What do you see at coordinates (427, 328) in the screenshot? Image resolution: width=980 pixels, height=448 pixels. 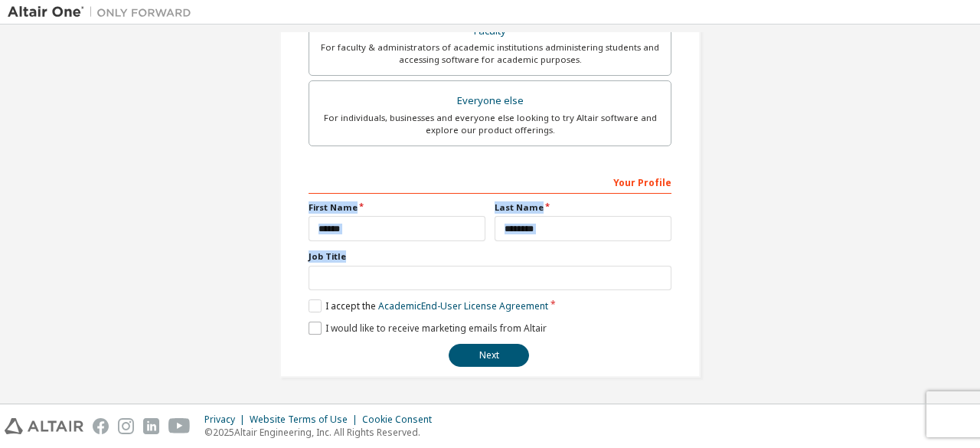 I see `label: I would like to receive marketing emails from Altair` at bounding box center [427, 328].